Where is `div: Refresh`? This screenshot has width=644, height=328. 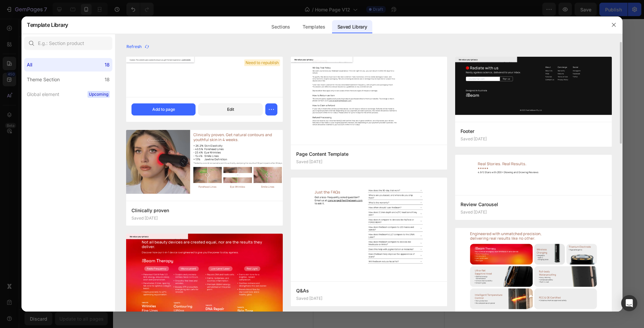 div: Refresh is located at coordinates (138, 47).